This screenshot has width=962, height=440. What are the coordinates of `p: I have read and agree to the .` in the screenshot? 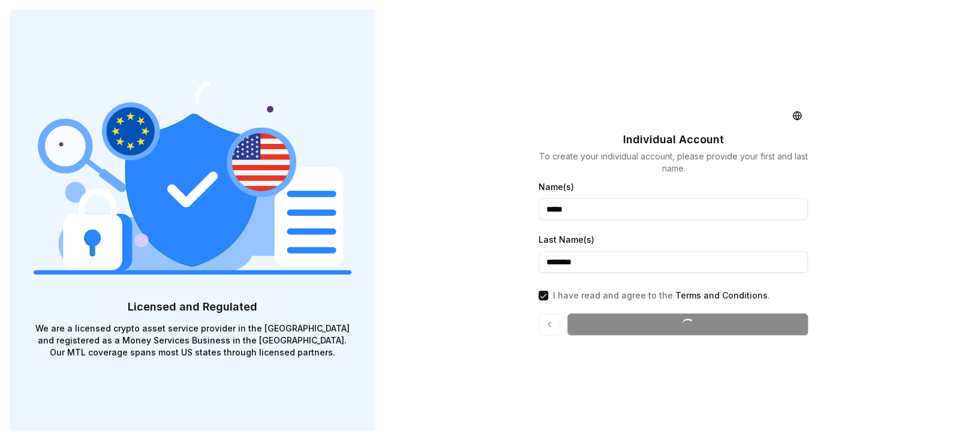 It's located at (661, 296).